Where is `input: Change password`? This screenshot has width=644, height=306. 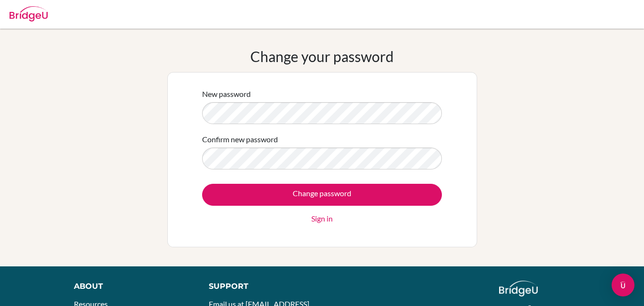
input: Change password is located at coordinates (322, 195).